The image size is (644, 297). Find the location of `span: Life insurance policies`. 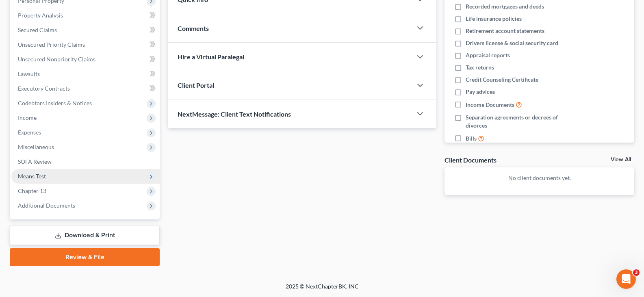

span: Life insurance policies is located at coordinates (493, 19).